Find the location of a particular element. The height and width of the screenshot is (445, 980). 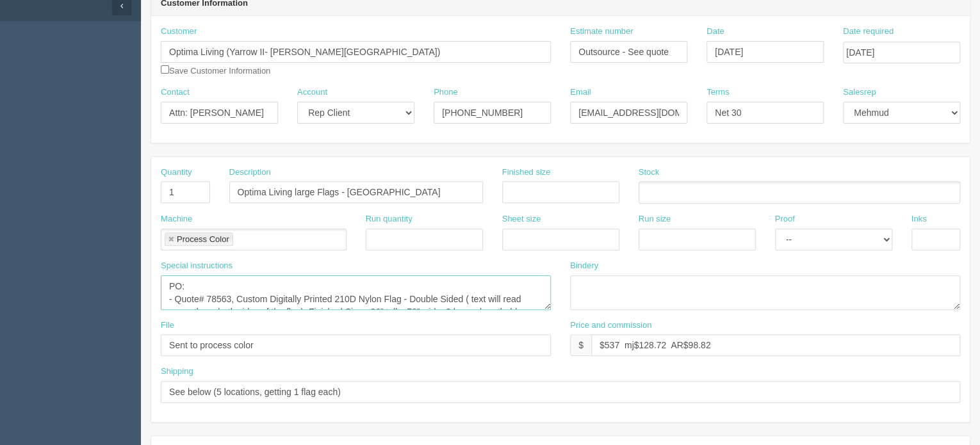

label: Phone is located at coordinates (446, 92).